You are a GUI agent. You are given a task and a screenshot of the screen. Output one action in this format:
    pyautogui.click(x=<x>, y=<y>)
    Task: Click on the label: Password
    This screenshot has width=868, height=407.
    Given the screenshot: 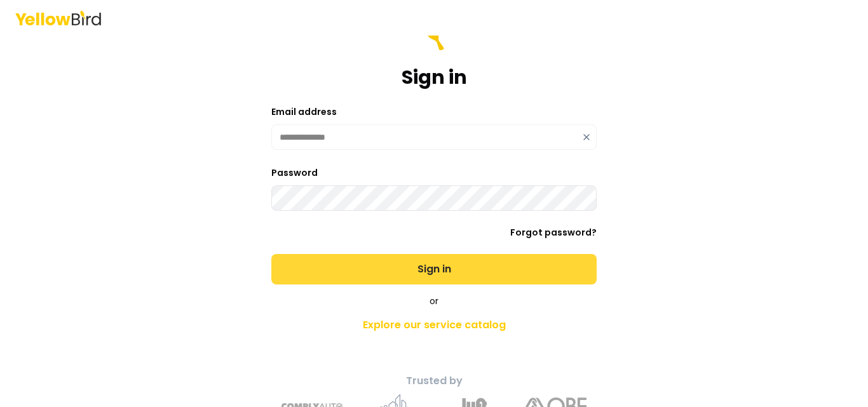 What is the action you would take?
    pyautogui.click(x=294, y=173)
    